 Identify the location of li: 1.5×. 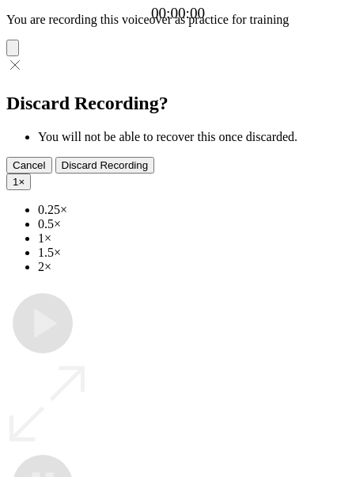
(194, 253).